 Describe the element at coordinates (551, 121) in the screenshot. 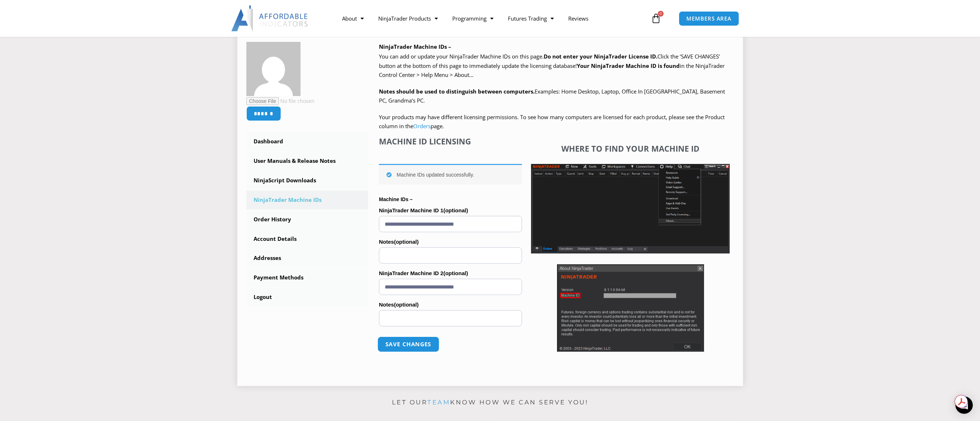

I see `span: Your products may have different licensing permissions. To see how many computers are licensed fo...` at that location.